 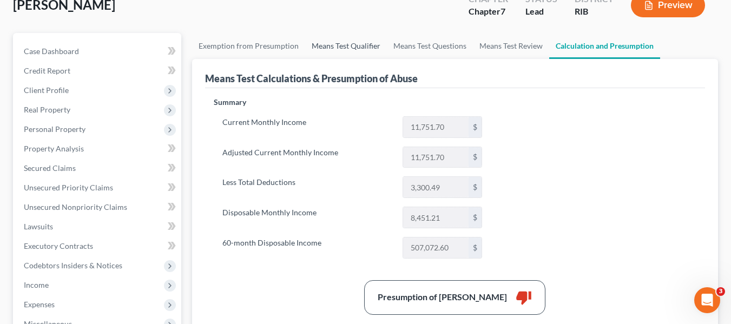 What do you see at coordinates (47, 109) in the screenshot?
I see `span: Real Property` at bounding box center [47, 109].